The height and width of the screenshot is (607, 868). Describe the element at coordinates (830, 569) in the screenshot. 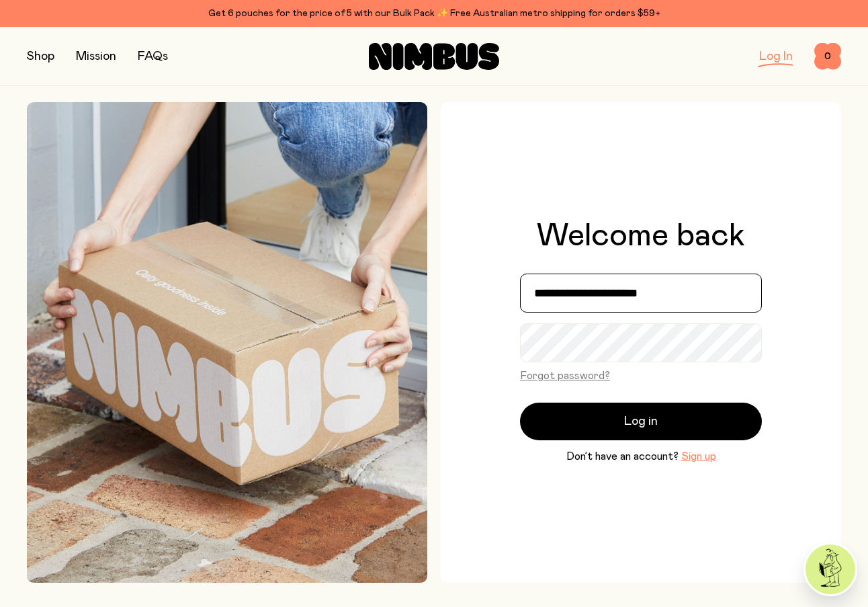

I see `img: agent` at that location.